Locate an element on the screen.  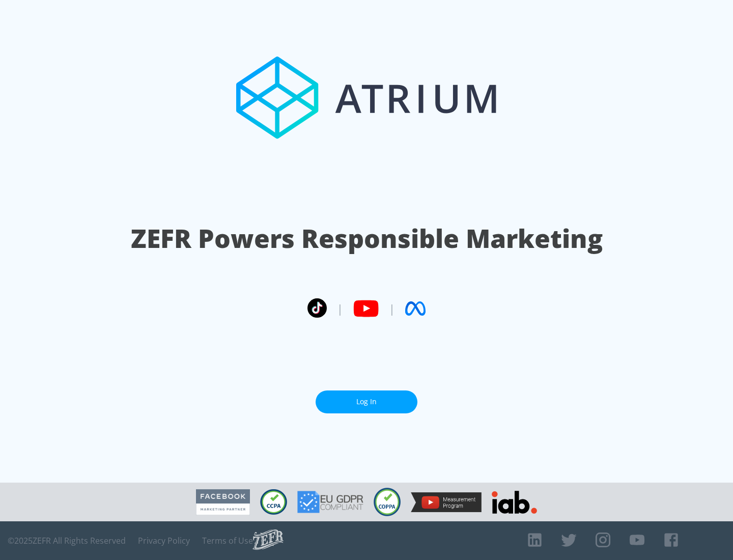
h1: ZEFR Powers Responsible Marketing is located at coordinates (366, 238).